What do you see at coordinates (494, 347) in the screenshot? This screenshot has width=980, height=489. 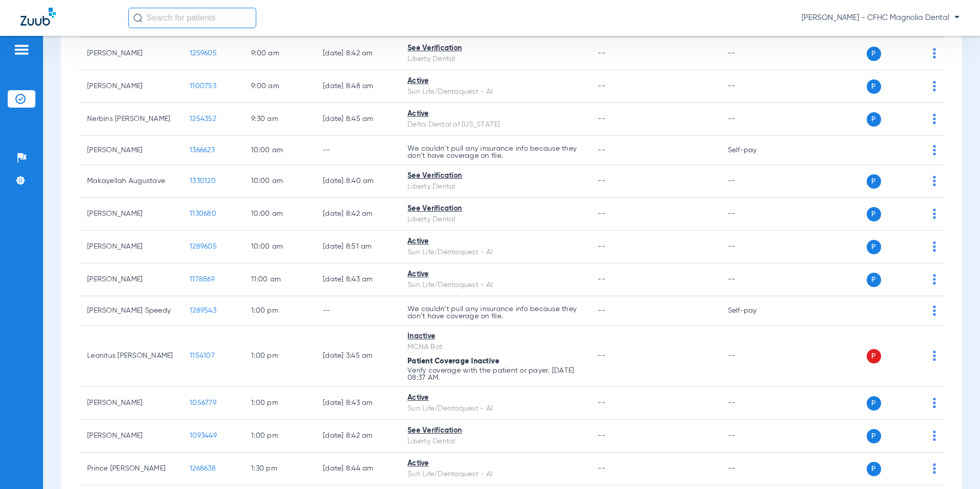 I see `div: MCNA Bot` at bounding box center [494, 347].